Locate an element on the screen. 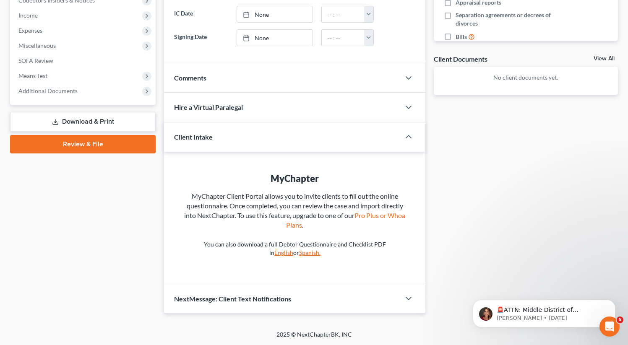 Image resolution: width=628 pixels, height=345 pixels. span: Hire a Virtual Paralegal is located at coordinates (208, 107).